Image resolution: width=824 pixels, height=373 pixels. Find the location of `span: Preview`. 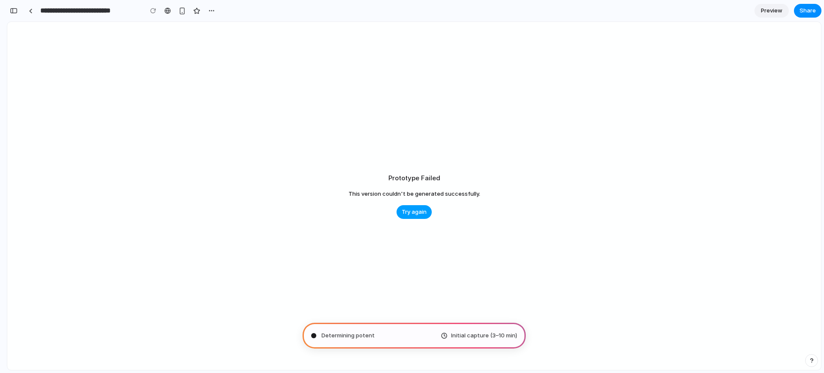

span: Preview is located at coordinates (772, 11).